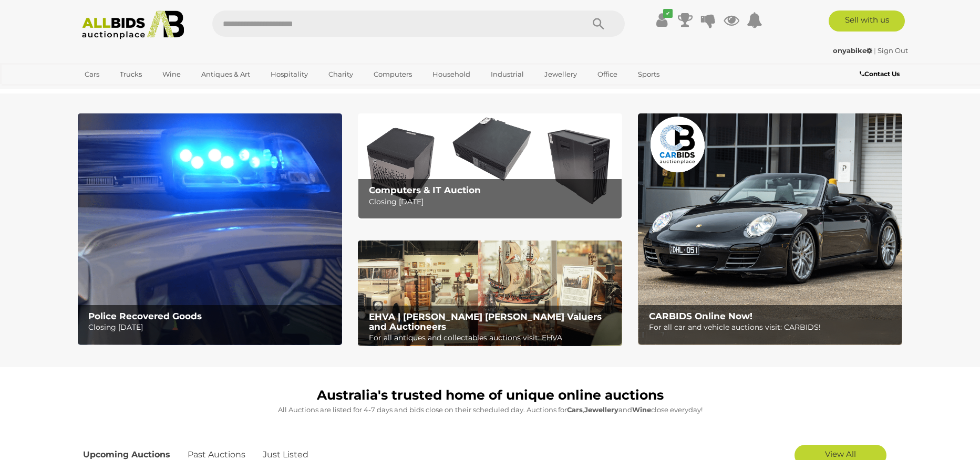  What do you see at coordinates (773, 327) in the screenshot?
I see `p: For all car and vehicle auctions visit: CARBIDS!` at bounding box center [773, 327].